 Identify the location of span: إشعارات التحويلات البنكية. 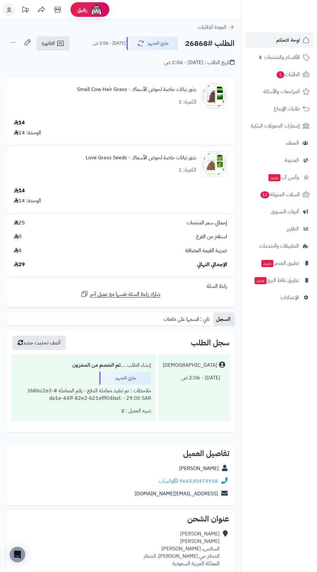
(275, 126).